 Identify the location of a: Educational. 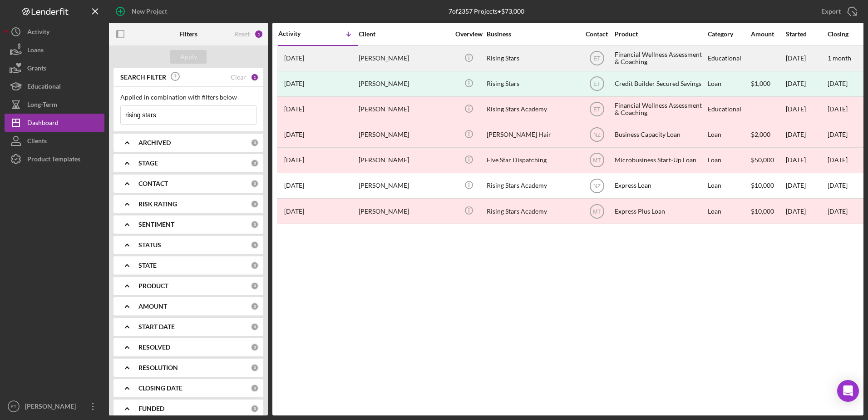
(54, 86).